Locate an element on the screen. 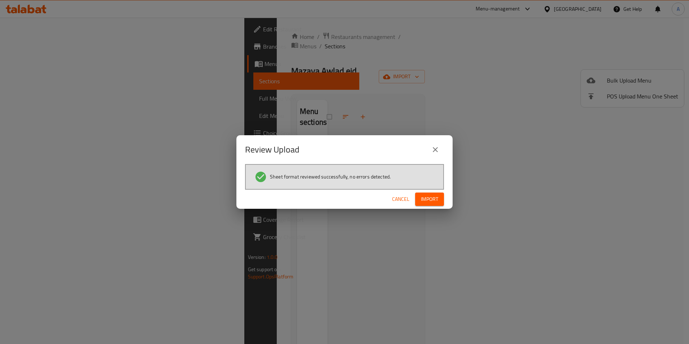  button: Import is located at coordinates (429, 199).